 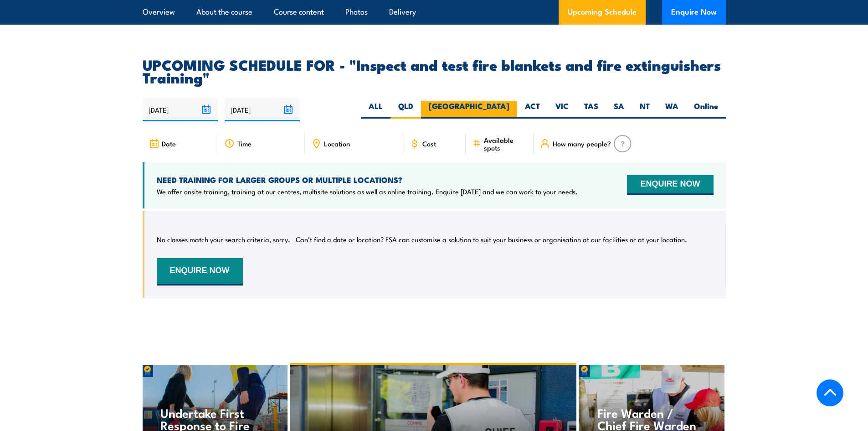 I want to click on label: QLD, so click(x=405, y=110).